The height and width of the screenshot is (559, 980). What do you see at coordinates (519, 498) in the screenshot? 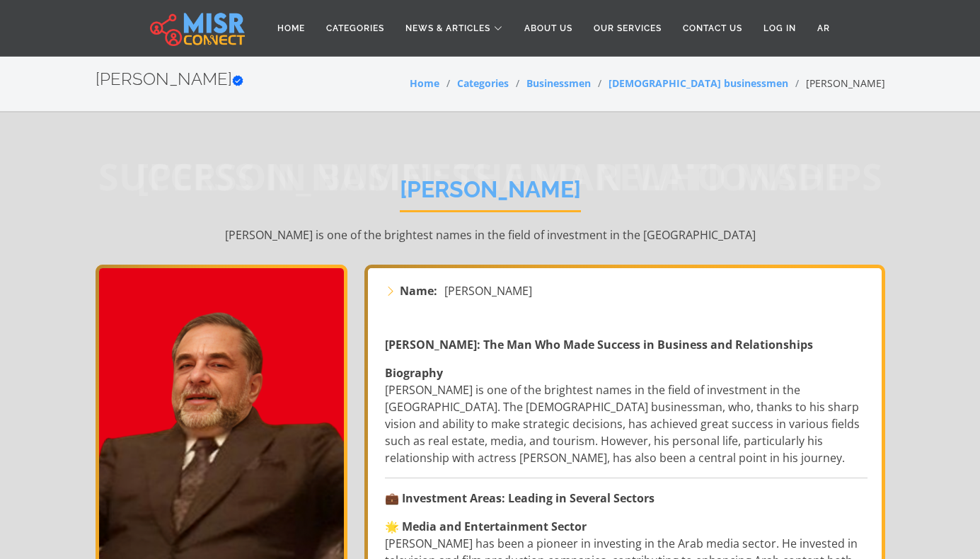
I see `strong: 💼 Investment Areas: Leading in Several Sectors` at bounding box center [519, 498].